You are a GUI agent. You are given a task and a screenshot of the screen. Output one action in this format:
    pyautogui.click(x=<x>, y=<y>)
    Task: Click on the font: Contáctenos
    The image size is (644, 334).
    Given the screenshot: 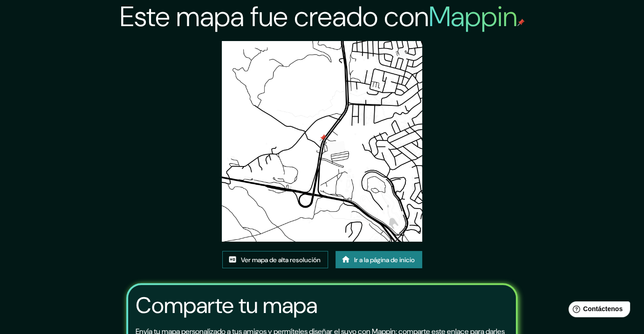 What is the action you would take?
    pyautogui.click(x=41, y=11)
    